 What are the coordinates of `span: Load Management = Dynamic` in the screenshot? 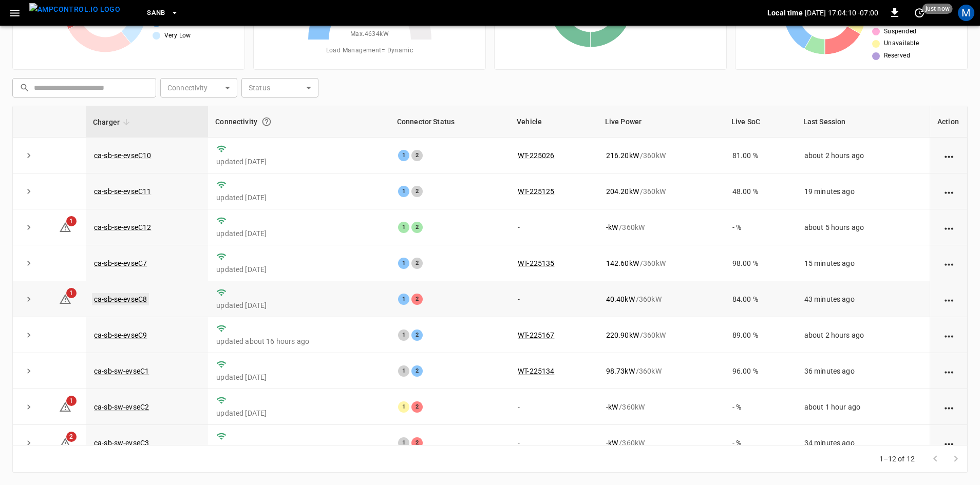 It's located at (370, 51).